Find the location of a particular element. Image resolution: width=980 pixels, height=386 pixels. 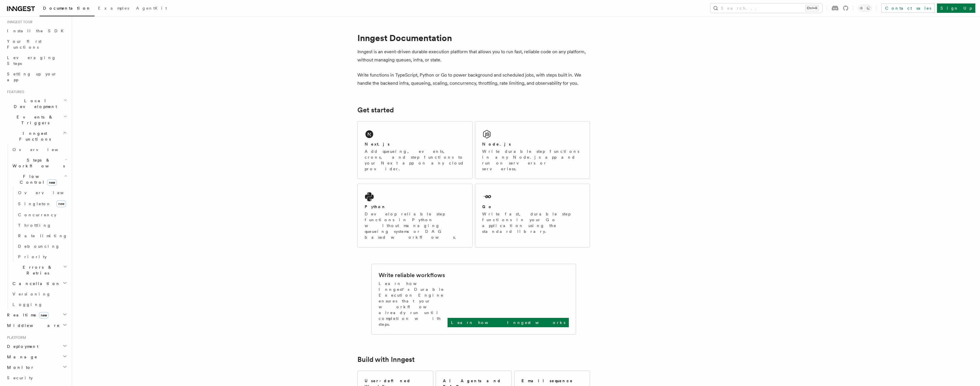

h2: Next.js is located at coordinates (377, 144).